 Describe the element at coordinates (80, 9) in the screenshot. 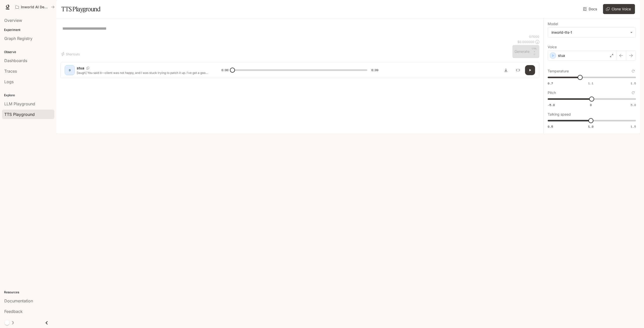

I see `h1: TTS Playground` at that location.